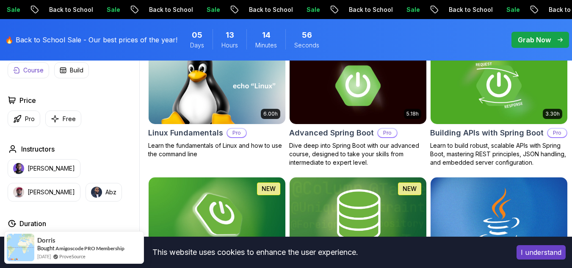  What do you see at coordinates (271, 114) in the screenshot?
I see `p: 6.00h` at bounding box center [271, 114].